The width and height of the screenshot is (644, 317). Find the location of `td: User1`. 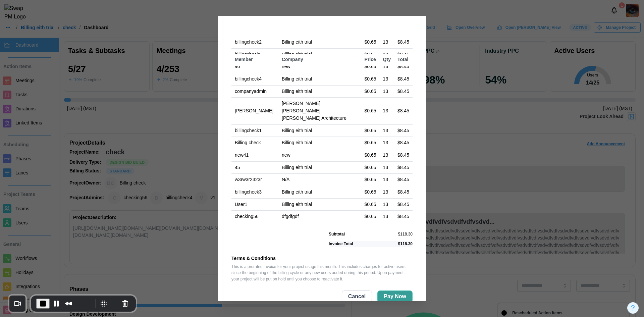

td: User1 is located at coordinates (255, 204).